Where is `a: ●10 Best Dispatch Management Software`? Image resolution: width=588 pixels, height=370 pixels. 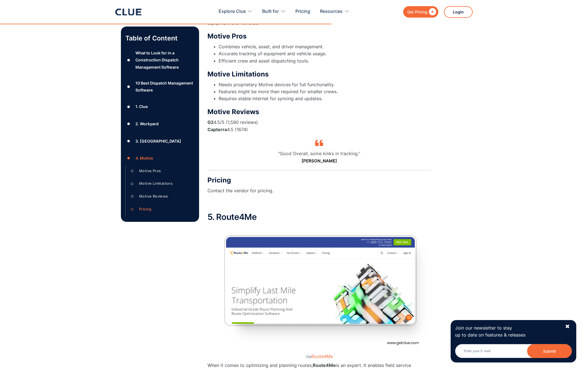 a: ●10 Best Dispatch Management Software is located at coordinates (160, 87).